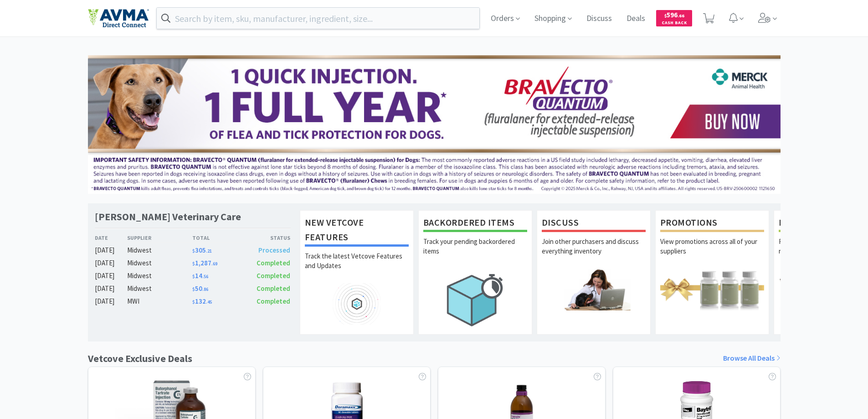  I want to click on span: . 56, so click(205, 276).